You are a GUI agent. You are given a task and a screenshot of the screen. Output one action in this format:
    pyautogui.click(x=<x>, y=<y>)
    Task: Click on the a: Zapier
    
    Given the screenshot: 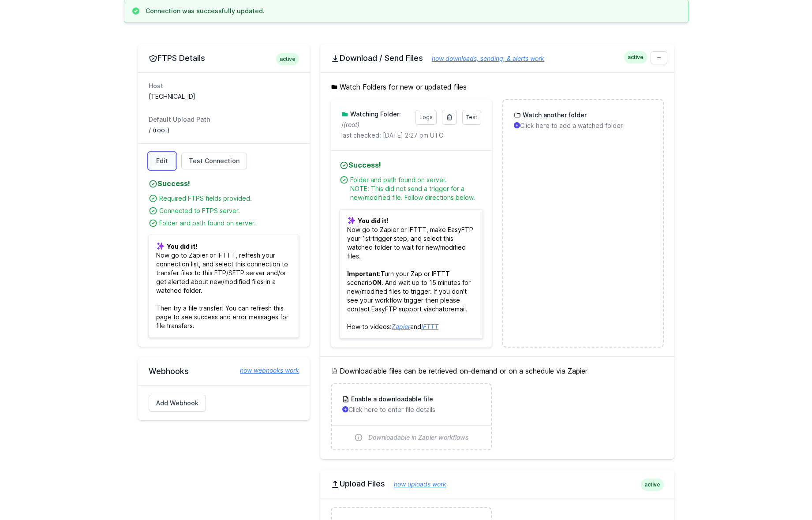 What is the action you would take?
    pyautogui.click(x=401, y=326)
    